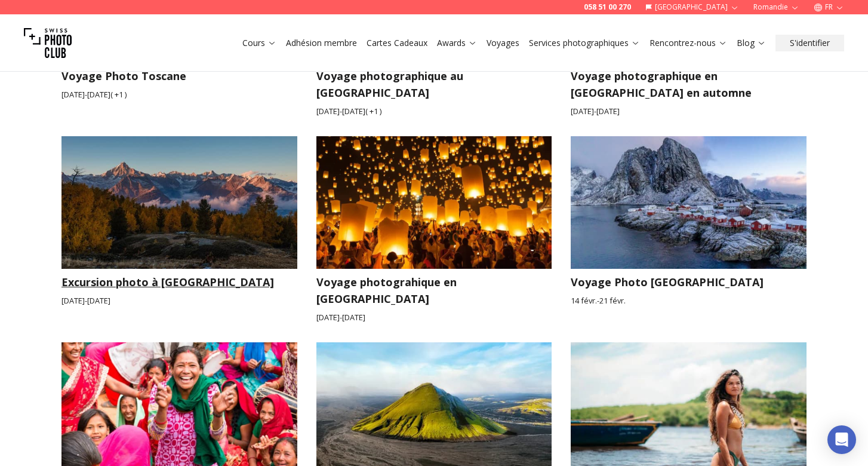 The image size is (868, 466). Describe the element at coordinates (457, 43) in the screenshot. I see `a: Awards` at that location.